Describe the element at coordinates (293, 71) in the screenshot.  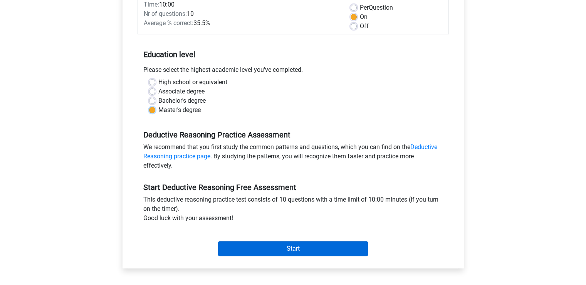
I see `div: Please select the highest academic level you’ve completed.` at that location.